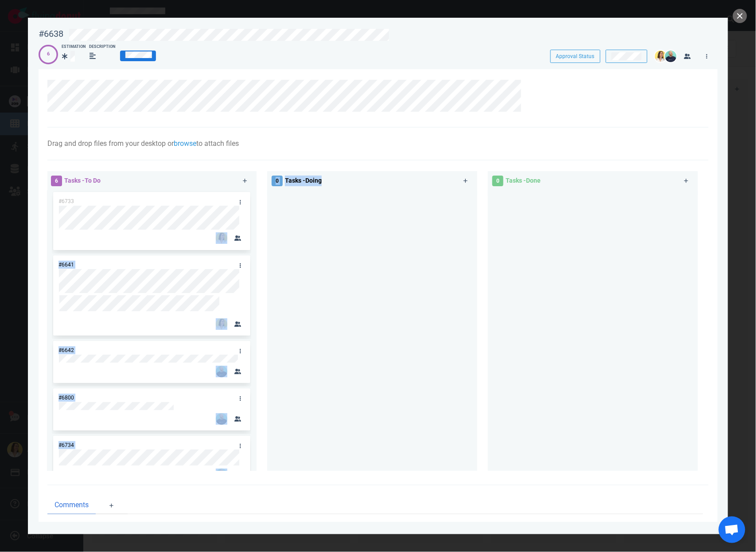 The height and width of the screenshot is (552, 756). What do you see at coordinates (575, 56) in the screenshot?
I see `button: Approval Status` at bounding box center [575, 56].